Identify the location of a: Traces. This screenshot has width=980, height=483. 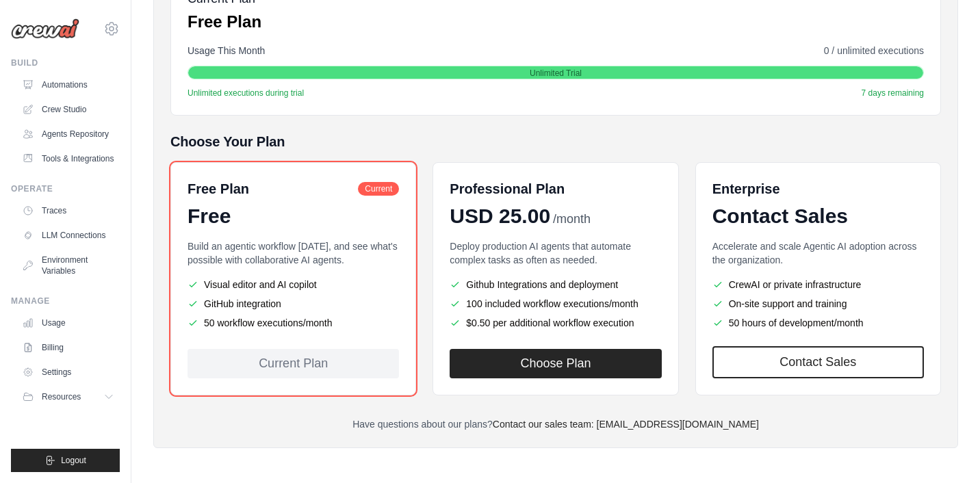
(68, 211).